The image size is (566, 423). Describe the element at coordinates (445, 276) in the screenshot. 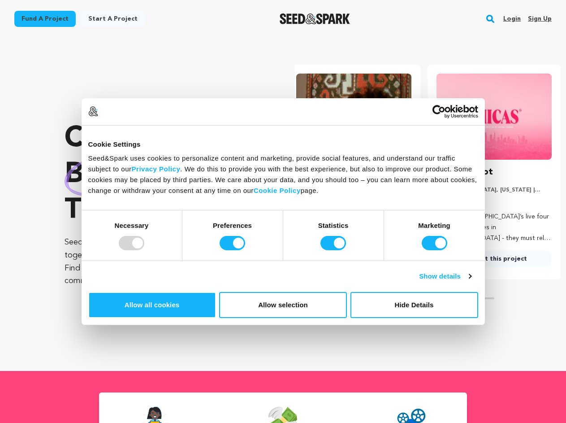

I see `a: Show details` at that location.